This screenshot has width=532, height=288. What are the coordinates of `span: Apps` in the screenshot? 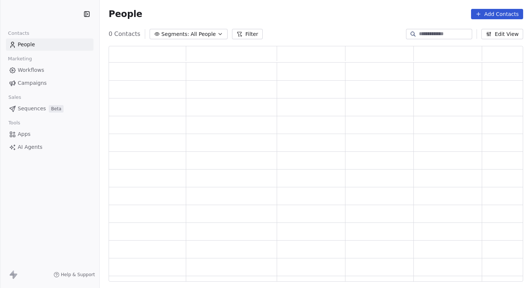 It's located at (24, 134).